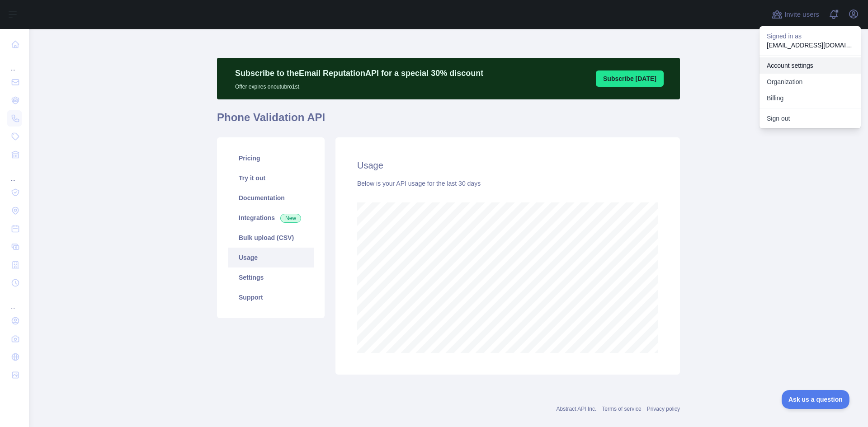 The height and width of the screenshot is (427, 868). I want to click on a: Usage, so click(271, 258).